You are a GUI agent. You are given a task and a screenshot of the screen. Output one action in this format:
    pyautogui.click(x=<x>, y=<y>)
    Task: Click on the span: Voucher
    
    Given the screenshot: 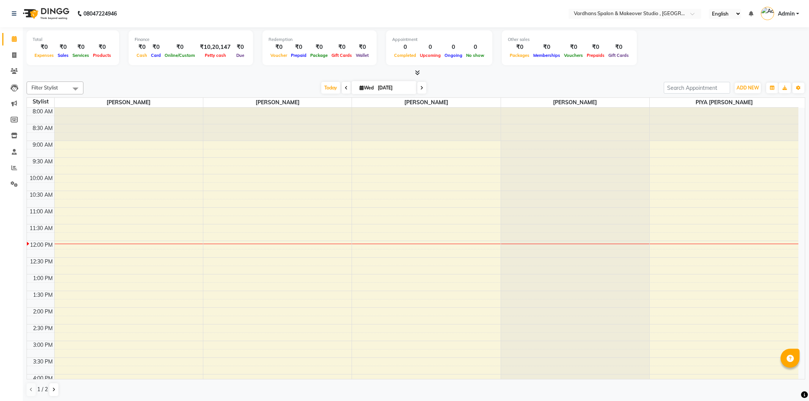 What is the action you would take?
    pyautogui.click(x=279, y=55)
    